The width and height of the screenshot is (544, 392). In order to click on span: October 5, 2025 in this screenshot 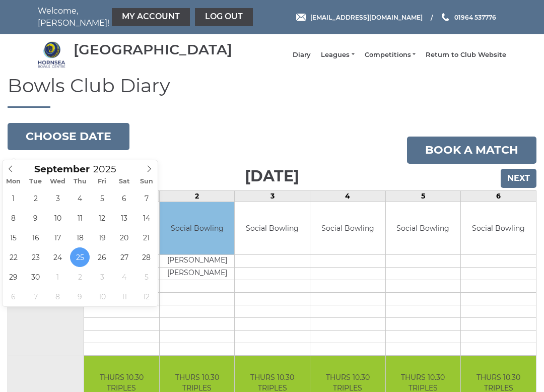, I will do `click(146, 276)`.